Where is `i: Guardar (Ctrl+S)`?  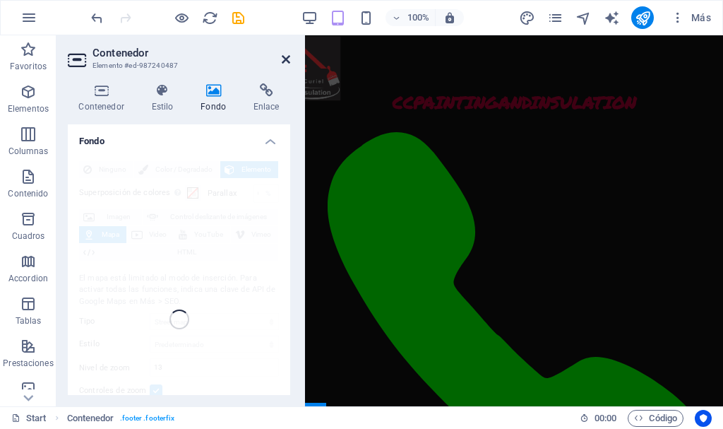 i: Guardar (Ctrl+S) is located at coordinates (238, 18).